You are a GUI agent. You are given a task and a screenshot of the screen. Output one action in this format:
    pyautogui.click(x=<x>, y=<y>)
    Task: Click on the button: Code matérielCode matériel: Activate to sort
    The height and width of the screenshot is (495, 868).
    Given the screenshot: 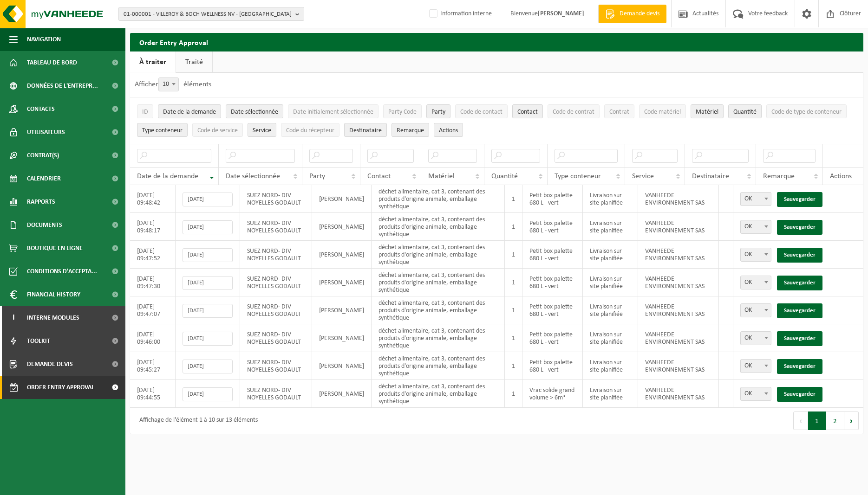 What is the action you would take?
    pyautogui.click(x=662, y=111)
    